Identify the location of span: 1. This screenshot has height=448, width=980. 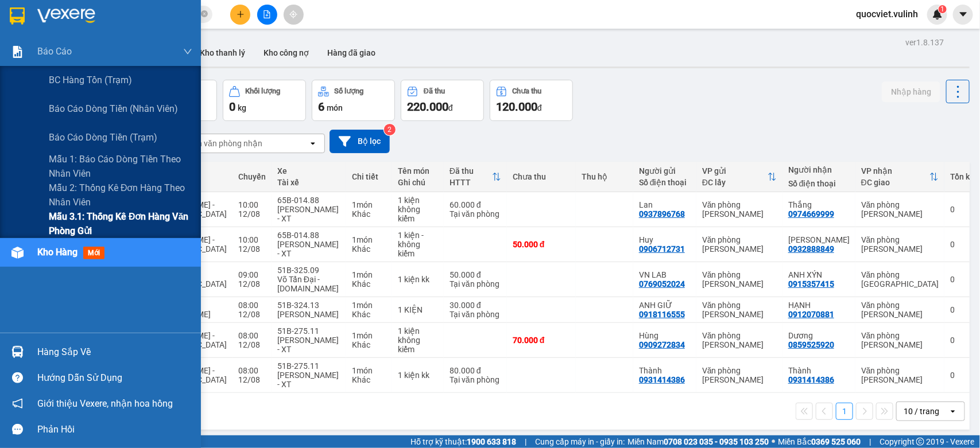
(942, 9).